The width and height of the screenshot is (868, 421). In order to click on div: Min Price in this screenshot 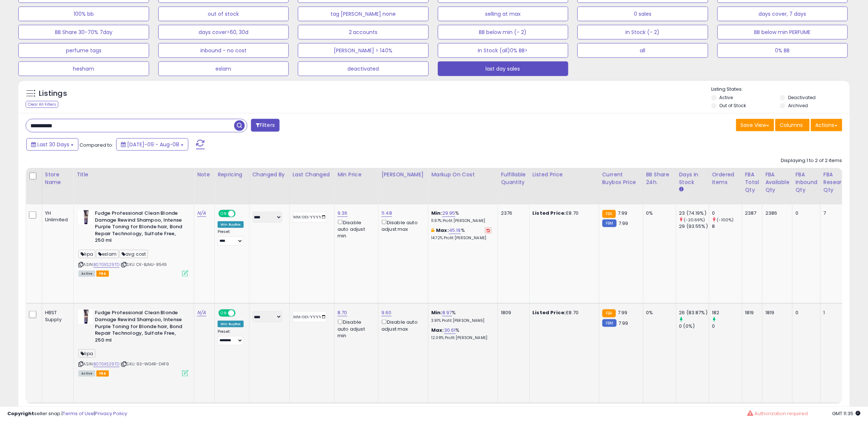, I will do `click(356, 174)`.